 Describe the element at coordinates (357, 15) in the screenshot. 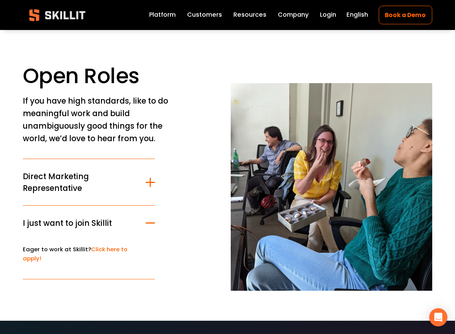

I see `div: language picker` at that location.